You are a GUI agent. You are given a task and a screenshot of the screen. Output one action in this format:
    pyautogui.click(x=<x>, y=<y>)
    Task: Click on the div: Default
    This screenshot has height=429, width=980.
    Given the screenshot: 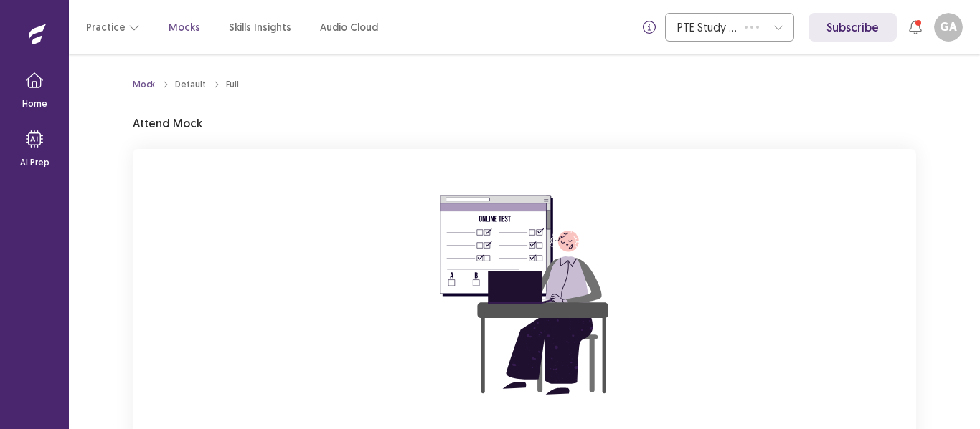 What is the action you would take?
    pyautogui.click(x=190, y=84)
    